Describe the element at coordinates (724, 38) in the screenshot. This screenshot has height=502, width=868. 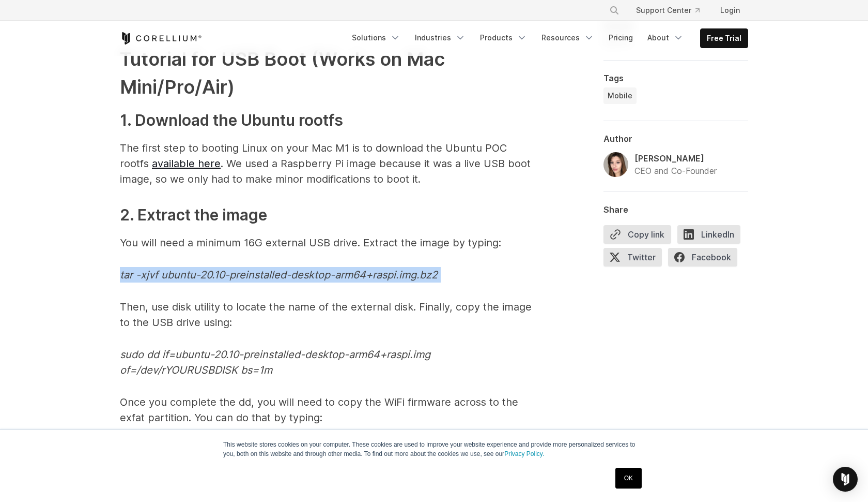
I see `a: Free Trial` at that location.